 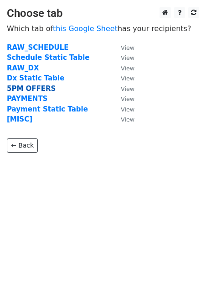 I want to click on a: 5PM OFFERS, so click(x=31, y=89).